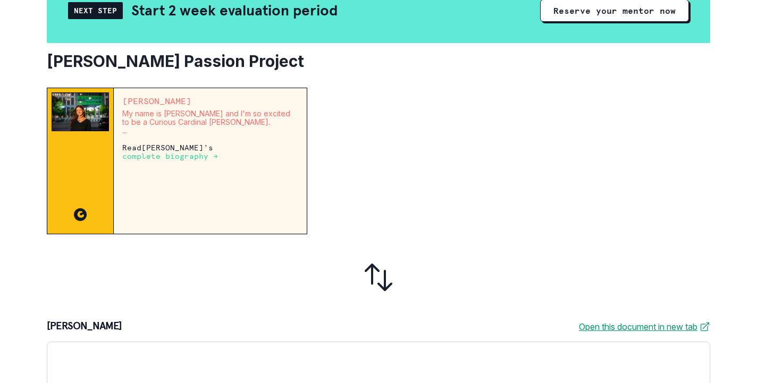  I want to click on p: complete biography →, so click(170, 156).